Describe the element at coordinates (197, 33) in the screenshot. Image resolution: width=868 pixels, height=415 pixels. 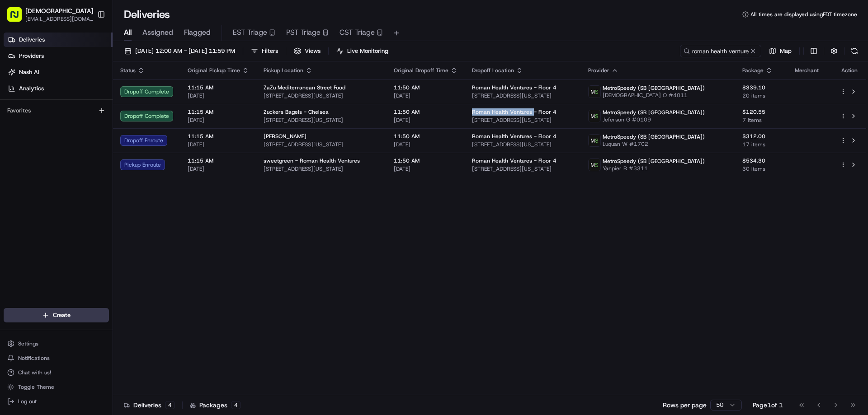
I see `span: Flagged` at that location.